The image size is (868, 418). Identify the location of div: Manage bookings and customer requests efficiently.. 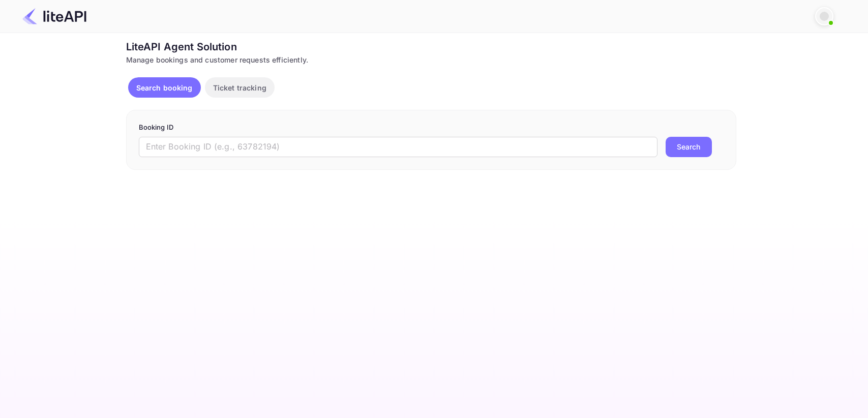
(431, 59).